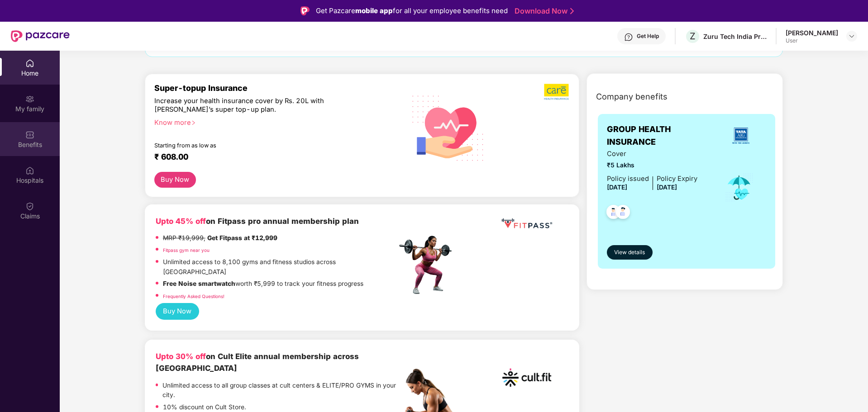 The width and height of the screenshot is (868, 412). I want to click on div: Get Pazcare for all your employee benefits need, so click(412, 11).